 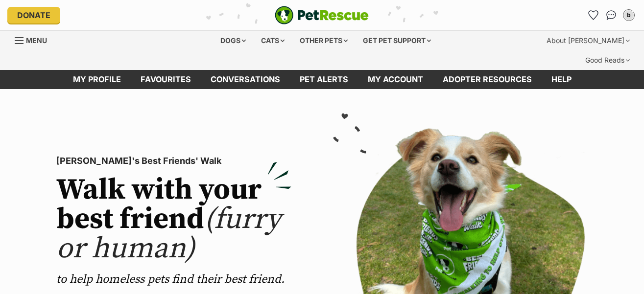 What do you see at coordinates (611, 15) in the screenshot?
I see `img: chat-41dd97257d64d25036548639549fe6c8038ab92f7586957e7f3b1b290dea8141.svg` at bounding box center [611, 15].